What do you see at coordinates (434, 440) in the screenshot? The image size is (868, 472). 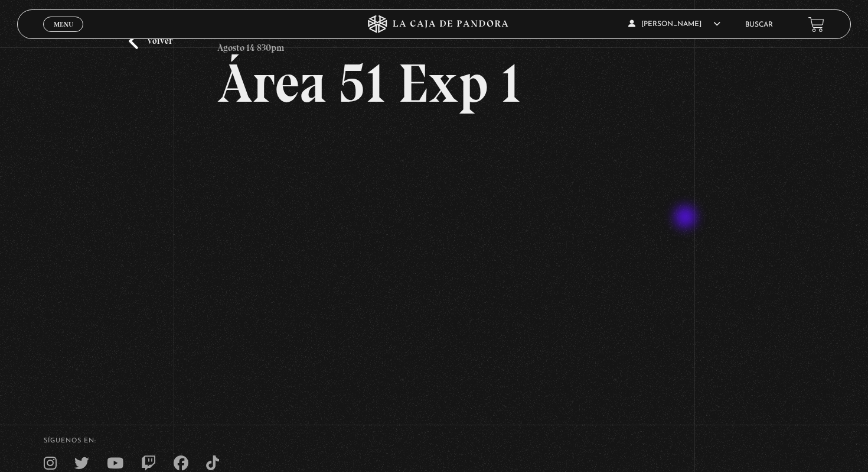 I see `h4: SÍguenos en:` at bounding box center [434, 440].